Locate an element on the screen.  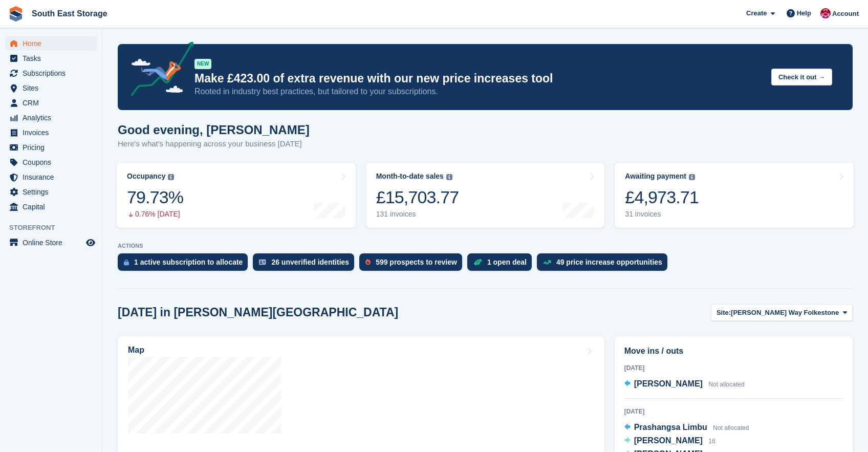
p: Make £423.00 of extra revenue with our new price increases tool is located at coordinates (478, 79).